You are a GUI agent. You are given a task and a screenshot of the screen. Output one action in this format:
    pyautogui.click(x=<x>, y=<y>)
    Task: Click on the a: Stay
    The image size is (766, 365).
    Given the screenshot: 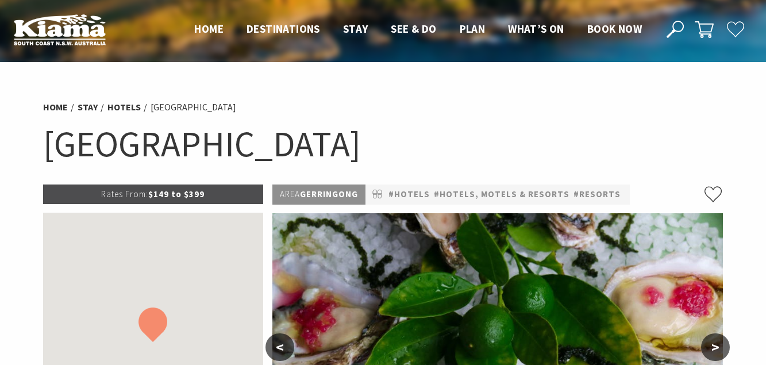 What is the action you would take?
    pyautogui.click(x=87, y=107)
    